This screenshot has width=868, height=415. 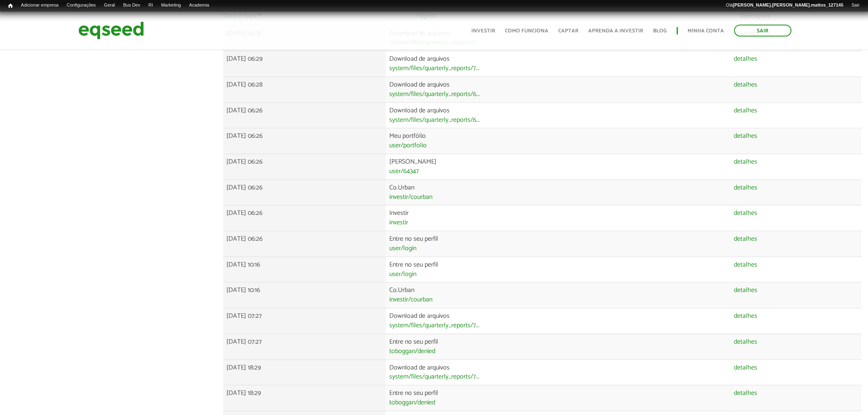 What do you see at coordinates (81, 5) in the screenshot?
I see `a: Configurações` at bounding box center [81, 5].